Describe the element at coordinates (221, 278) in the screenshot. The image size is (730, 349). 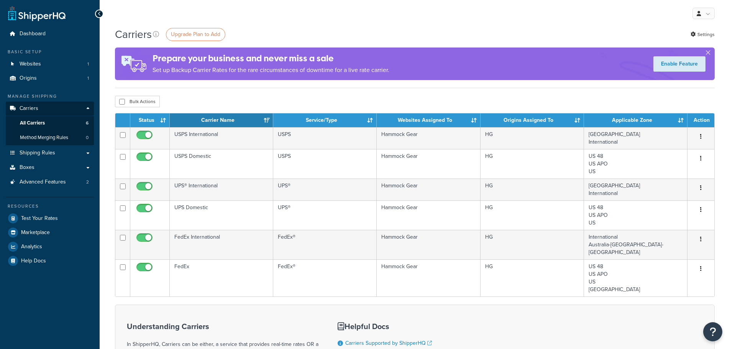
I see `td: FedEx` at that location.